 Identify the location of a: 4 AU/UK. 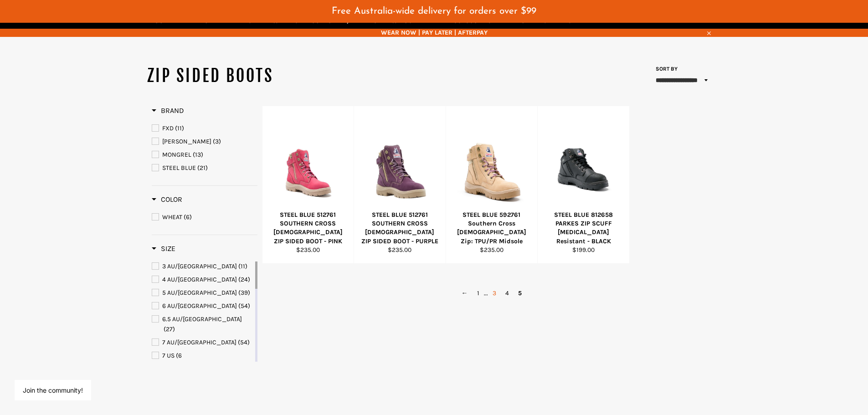
(202, 279).